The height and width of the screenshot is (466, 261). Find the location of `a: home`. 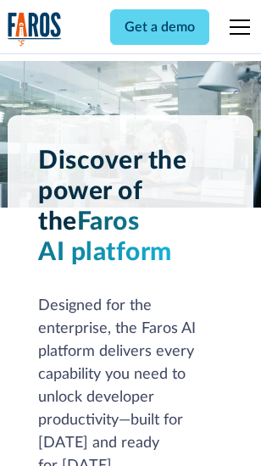

a: home is located at coordinates (35, 29).